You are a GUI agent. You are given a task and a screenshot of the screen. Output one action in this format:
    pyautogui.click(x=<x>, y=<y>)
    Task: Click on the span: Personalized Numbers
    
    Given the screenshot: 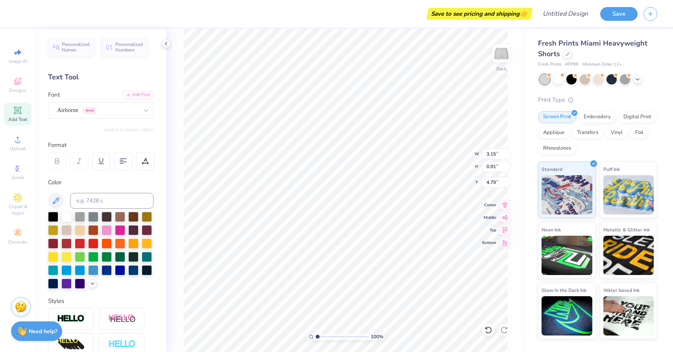 What is the action you would take?
    pyautogui.click(x=129, y=47)
    